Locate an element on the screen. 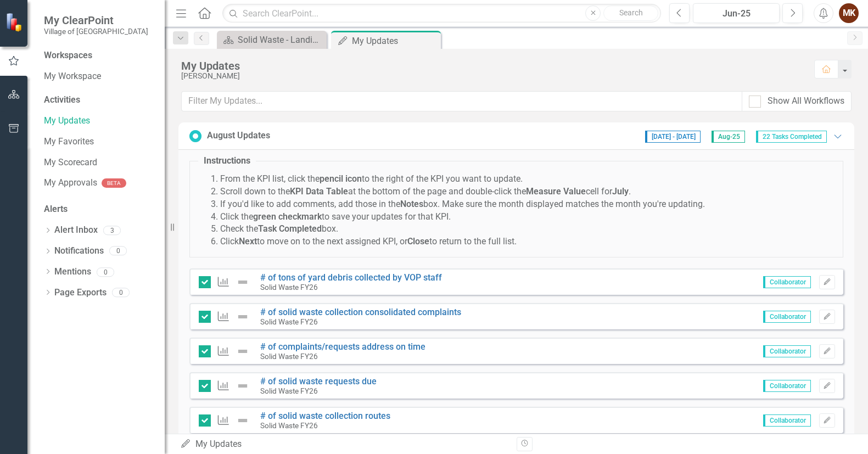  strong: KPI Data Table is located at coordinates (319, 191).